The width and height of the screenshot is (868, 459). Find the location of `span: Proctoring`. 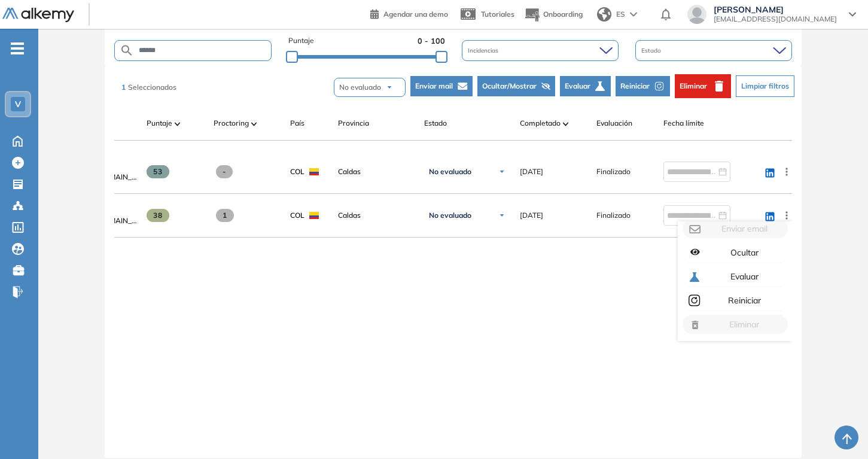

span: Proctoring is located at coordinates (231, 123).